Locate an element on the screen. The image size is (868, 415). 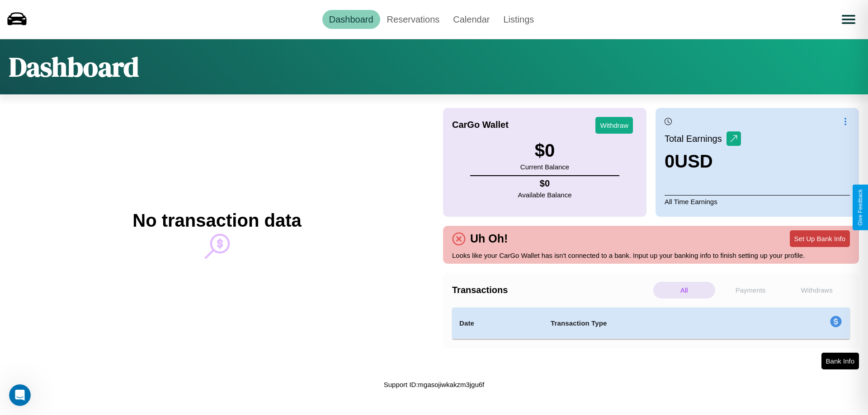
p: Available Balance is located at coordinates (545, 194).